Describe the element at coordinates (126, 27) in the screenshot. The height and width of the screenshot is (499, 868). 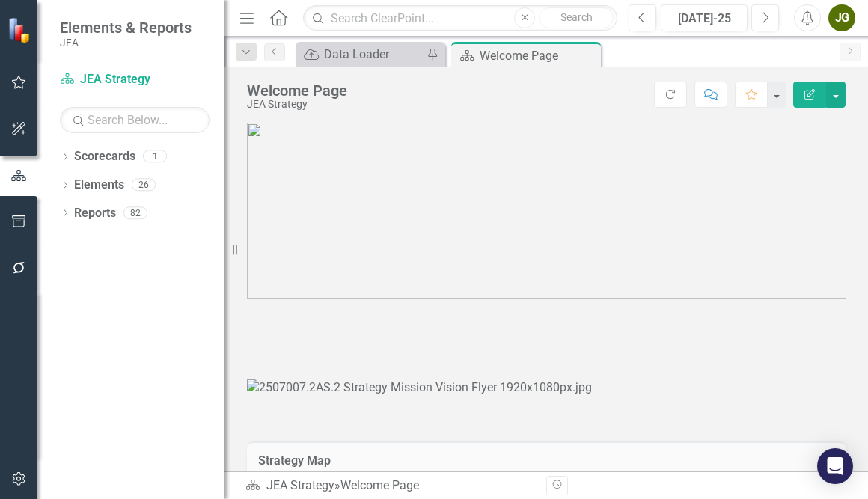
I see `span: Elements & Reports` at that location.